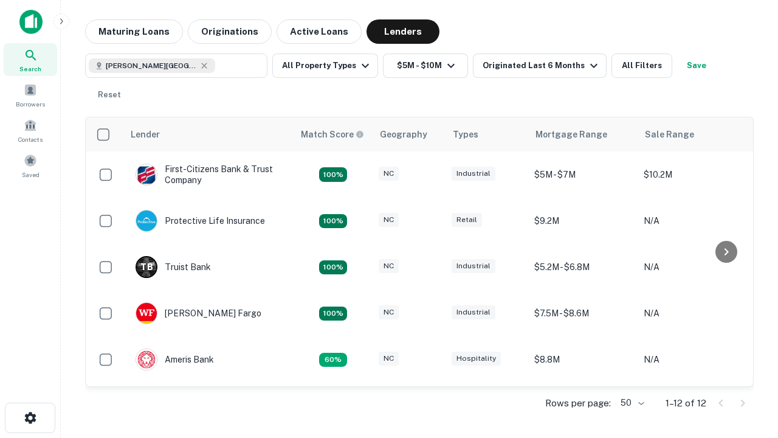 The width and height of the screenshot is (778, 438). Describe the element at coordinates (30, 69) in the screenshot. I see `span: Search` at that location.